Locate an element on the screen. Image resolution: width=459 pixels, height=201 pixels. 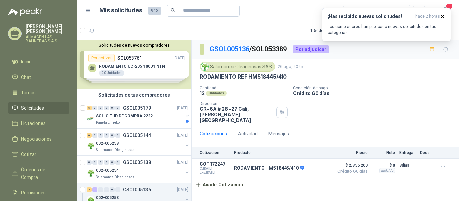
p: Precio is located at coordinates (351, 153).